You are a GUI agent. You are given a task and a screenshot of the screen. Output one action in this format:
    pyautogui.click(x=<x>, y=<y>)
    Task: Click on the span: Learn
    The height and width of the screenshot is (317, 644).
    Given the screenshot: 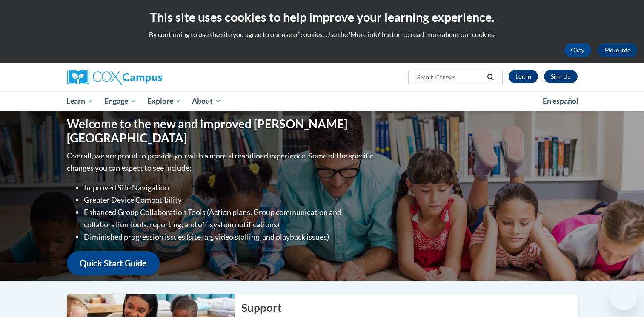 What is the action you would take?
    pyautogui.click(x=80, y=101)
    